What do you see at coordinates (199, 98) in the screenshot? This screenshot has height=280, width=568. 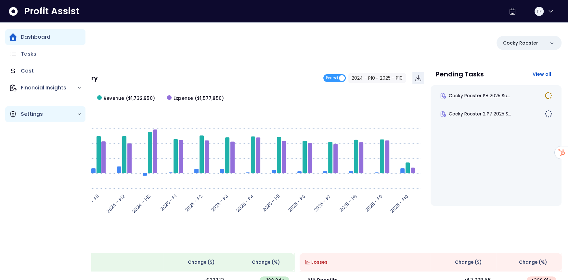 I see `span: Expense ($1,577,850)` at bounding box center [199, 98].